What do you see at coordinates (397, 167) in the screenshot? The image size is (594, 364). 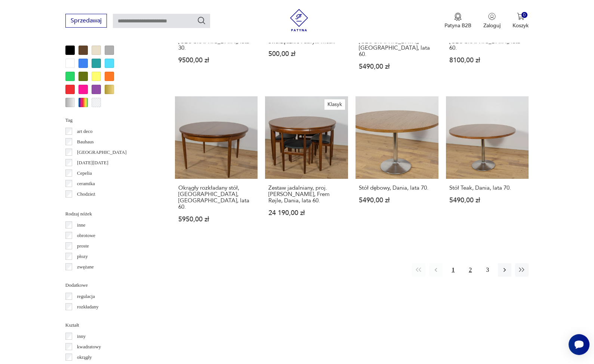 I see `a: Stół dębowy, Dania, lata 70.Stół dębowy, Dania, lata 70.5490,00 zł` at bounding box center [397, 167].